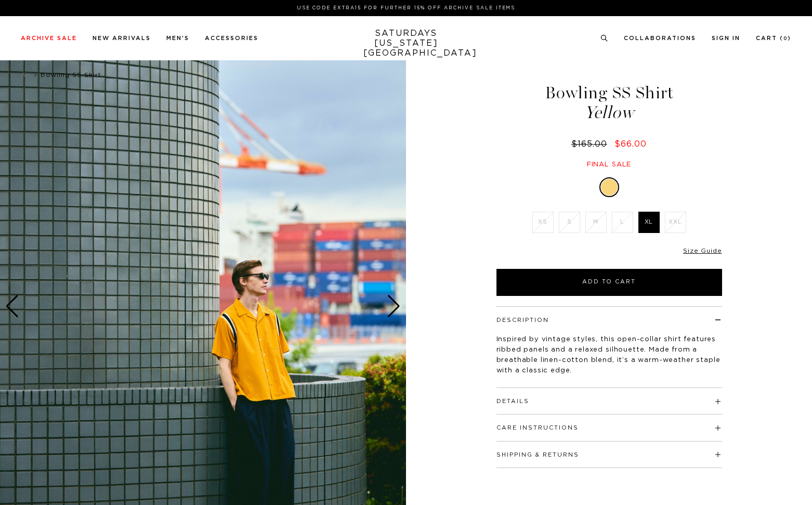  Describe the element at coordinates (537, 454) in the screenshot. I see `button: Shipping & Returns` at that location.